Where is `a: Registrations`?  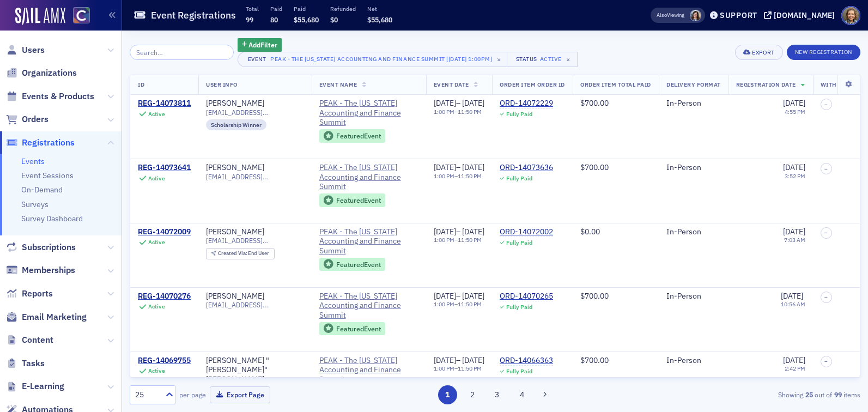
a: Registrations is located at coordinates (40, 143).